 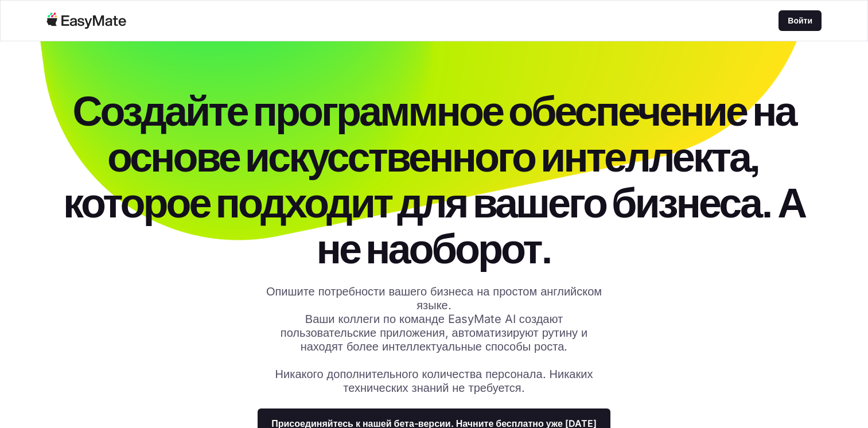 What do you see at coordinates (434, 319) in the screenshot?
I see `p: Опишите потребности вашего бизнеса на простом английском языке. Ваши коллеги по команде EasyMate ...` at bounding box center [434, 319].